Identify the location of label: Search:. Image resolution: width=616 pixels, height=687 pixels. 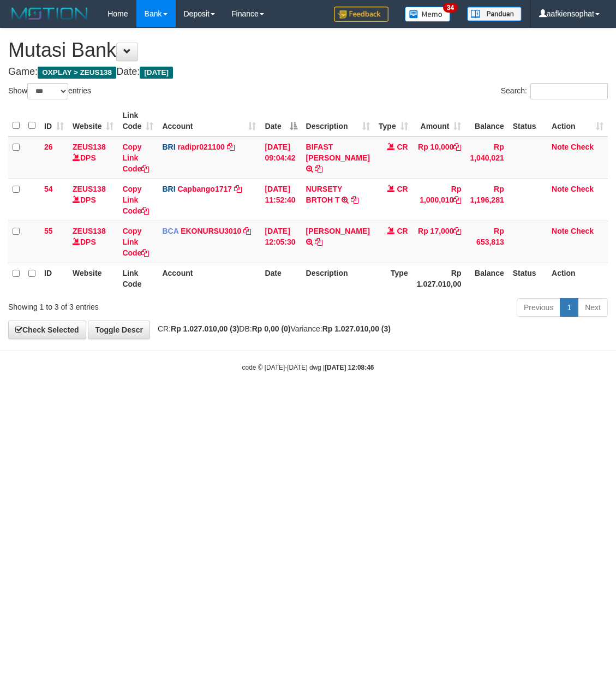
(554, 91).